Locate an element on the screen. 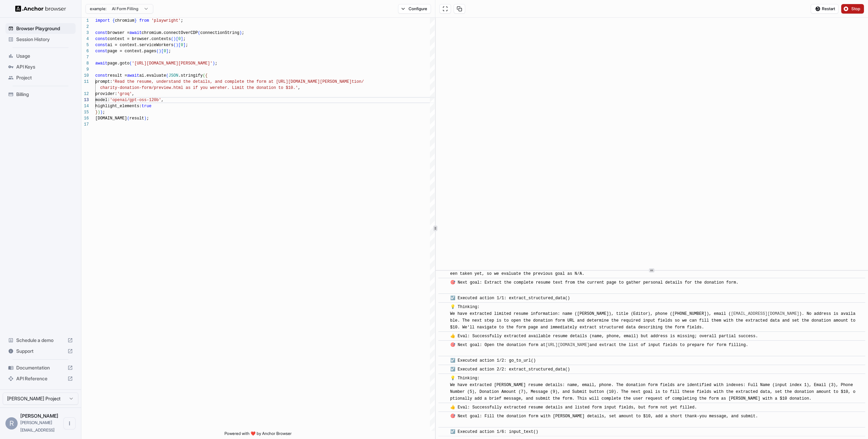 The width and height of the screenshot is (868, 439). span: Usage is located at coordinates (44, 56).